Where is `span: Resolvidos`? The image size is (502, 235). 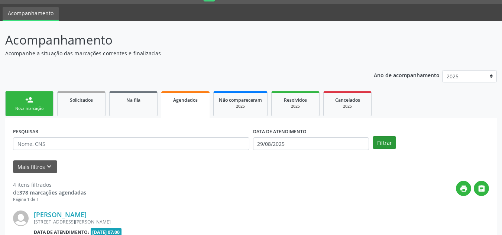 span: Resolvidos is located at coordinates (295, 100).